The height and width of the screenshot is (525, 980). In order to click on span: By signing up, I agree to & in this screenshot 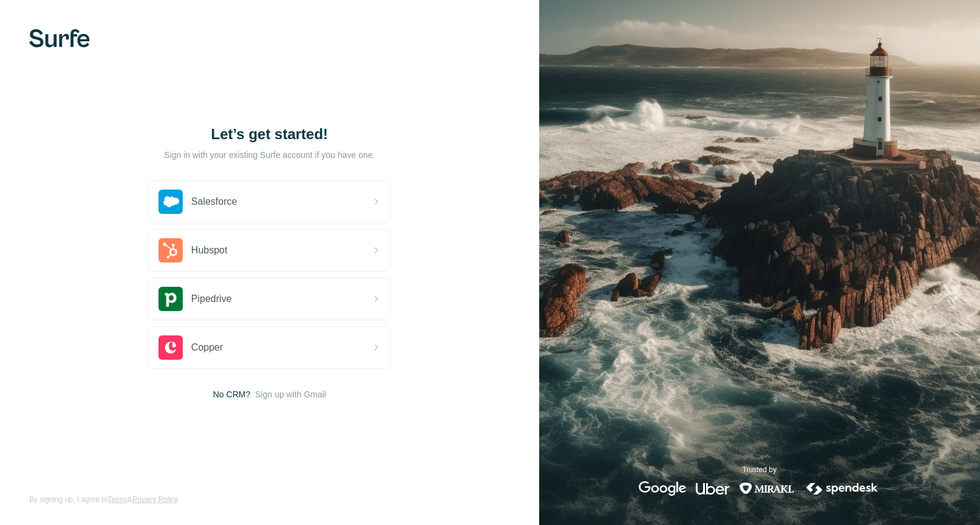, I will do `click(103, 499)`.